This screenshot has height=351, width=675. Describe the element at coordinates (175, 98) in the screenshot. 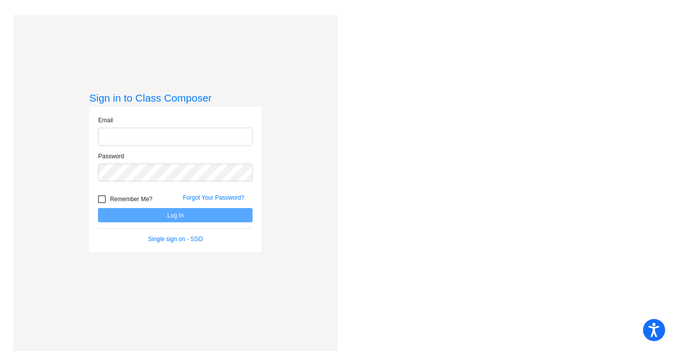

I see `h3: Sign in to Class Composer` at that location.